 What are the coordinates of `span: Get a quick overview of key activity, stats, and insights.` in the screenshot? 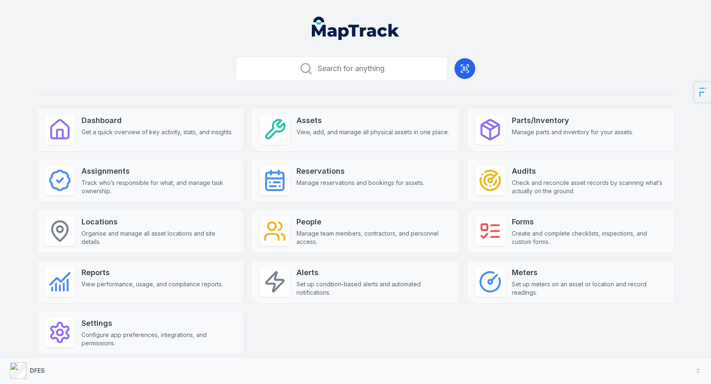 It's located at (157, 132).